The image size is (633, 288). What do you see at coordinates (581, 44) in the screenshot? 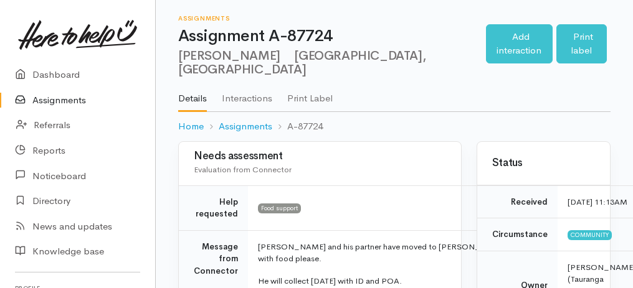
I see `a: Print label` at bounding box center [581, 44].